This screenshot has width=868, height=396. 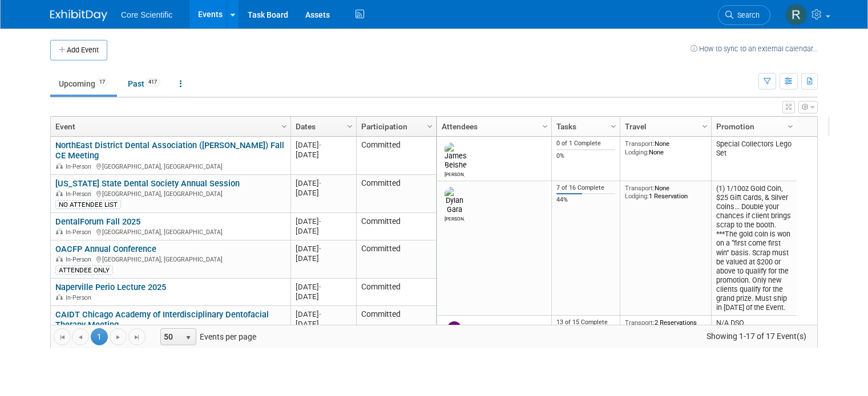 What do you see at coordinates (62, 337) in the screenshot?
I see `a: Go to the first page` at bounding box center [62, 337].